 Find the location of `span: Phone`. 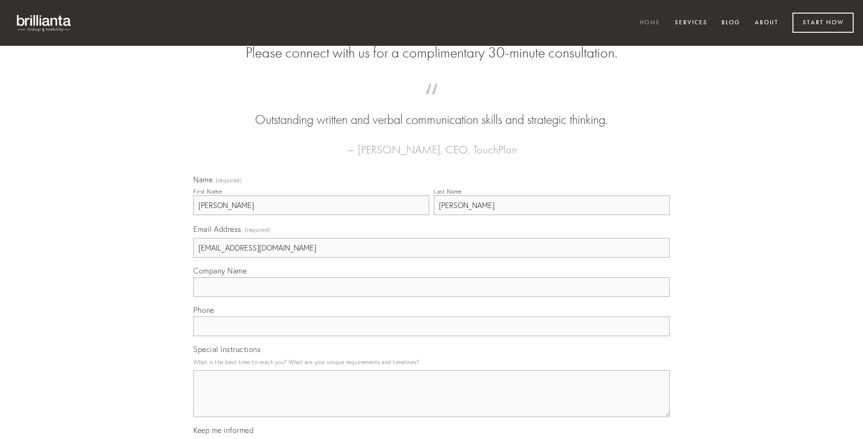

span: Phone is located at coordinates (204, 310).